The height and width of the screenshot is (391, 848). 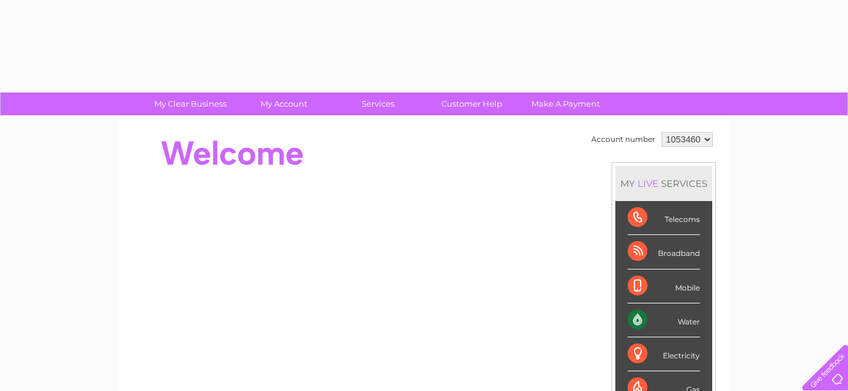 I want to click on div: Water, so click(x=663, y=320).